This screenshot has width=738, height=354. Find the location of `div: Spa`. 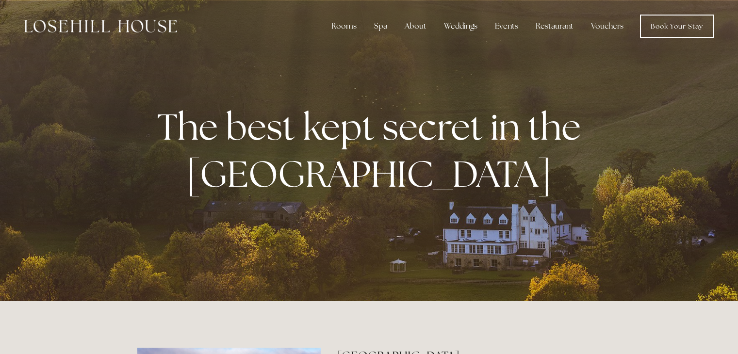

div: Spa is located at coordinates (381, 26).